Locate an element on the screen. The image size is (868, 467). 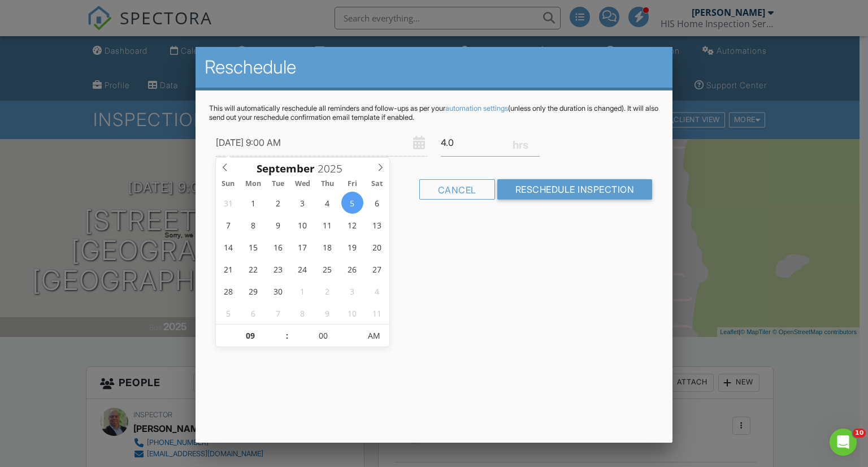
span: September 7, 2025 is located at coordinates (228, 225).